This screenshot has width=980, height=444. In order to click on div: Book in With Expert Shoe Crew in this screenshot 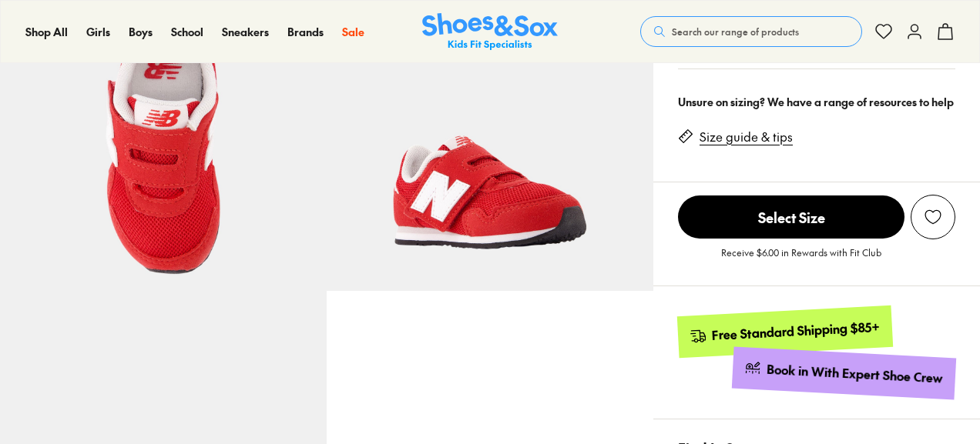, I will do `click(855, 374)`.